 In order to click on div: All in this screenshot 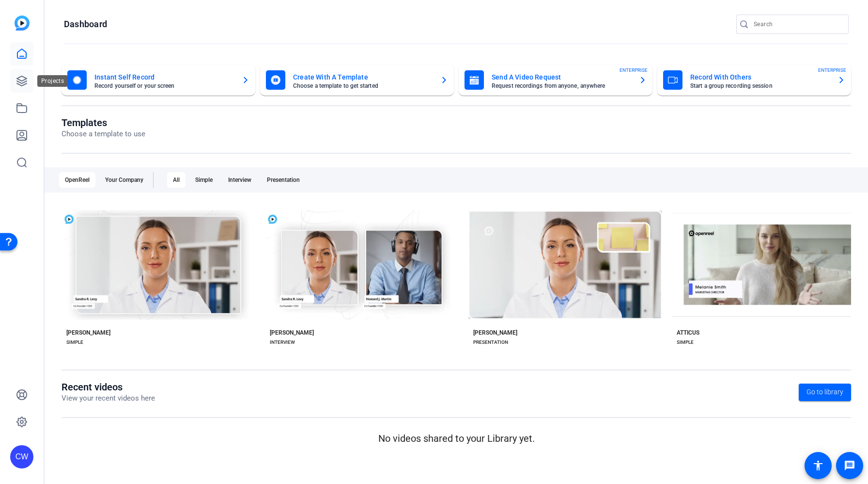, I will do `click(176, 180)`.